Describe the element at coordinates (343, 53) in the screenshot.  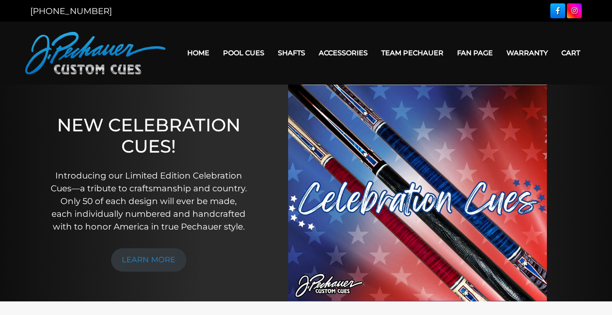
I see `a: Accessories` at that location.